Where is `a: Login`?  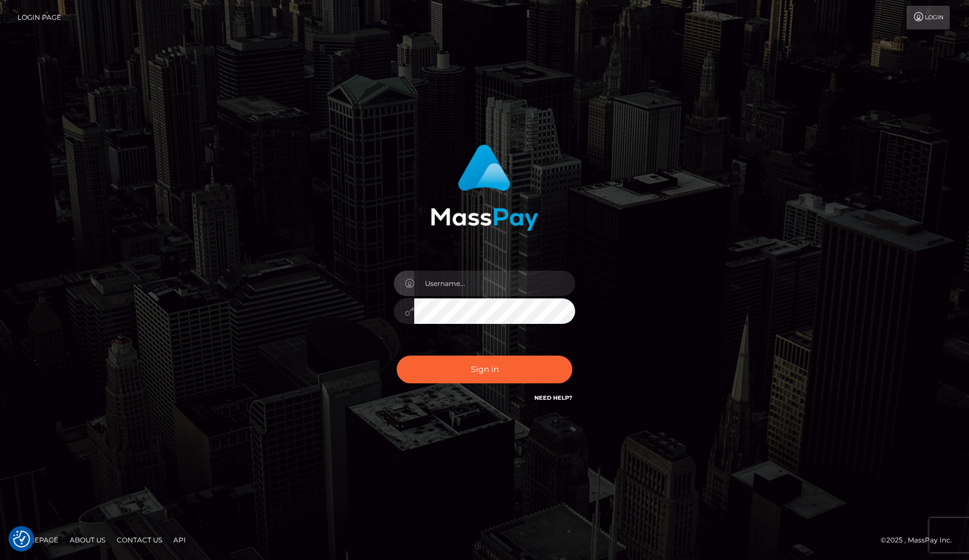
a: Login is located at coordinates (929, 17).